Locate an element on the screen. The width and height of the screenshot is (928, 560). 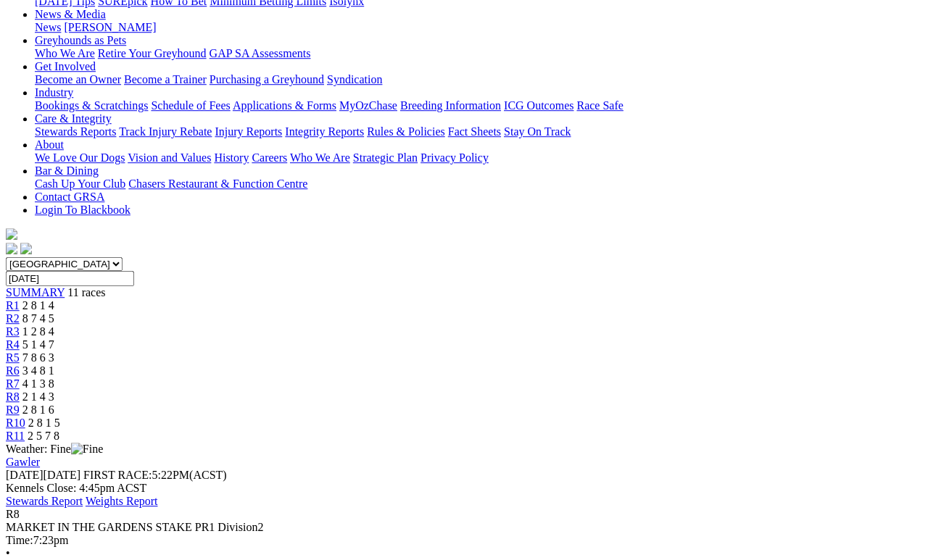
a: Stewards Reports is located at coordinates (75, 131).